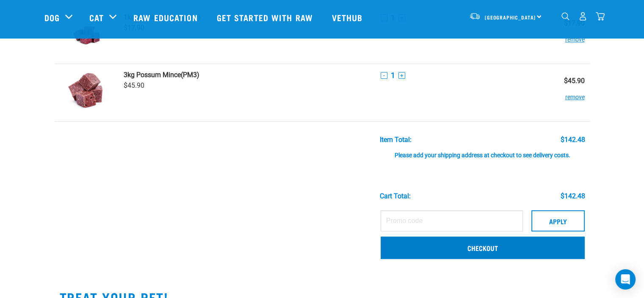 The height and width of the screenshot is (298, 644). Describe the element at coordinates (152, 75) in the screenshot. I see `strong: 3kg Possum Mince` at that location.